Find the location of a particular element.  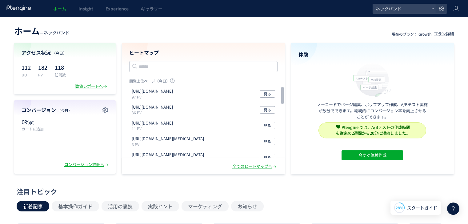

p: 閲覧上位ページ（今日） is located at coordinates (203, 82).